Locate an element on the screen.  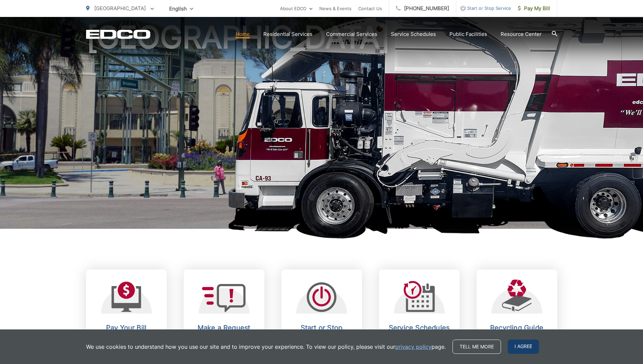
a: About EDCO is located at coordinates (296, 8).